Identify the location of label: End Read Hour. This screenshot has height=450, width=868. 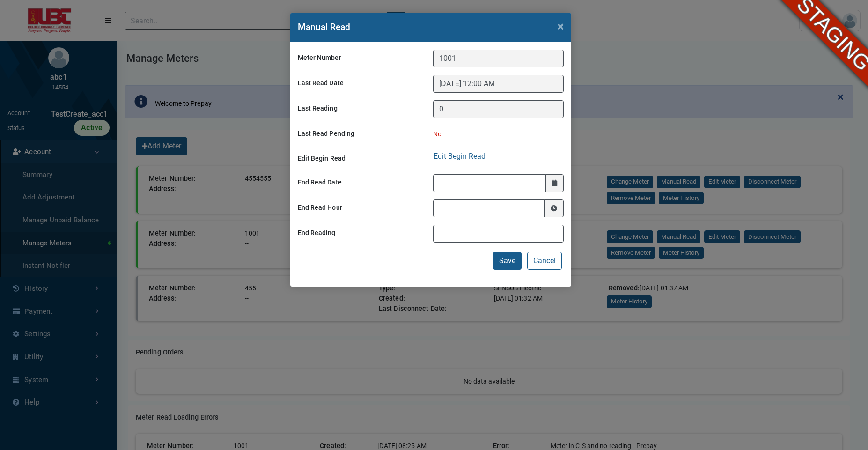
(363, 208).